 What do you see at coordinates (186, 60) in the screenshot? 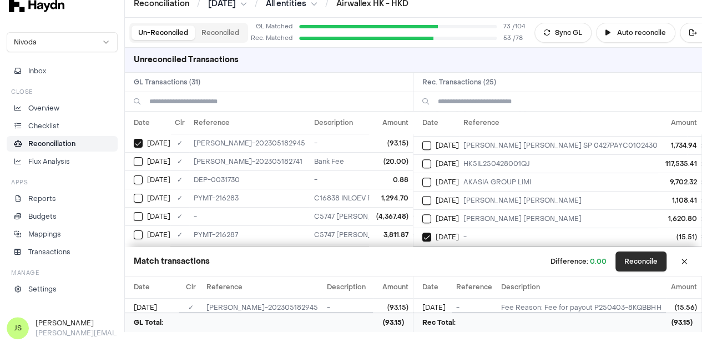
I see `h3: Unreconciled Transactions` at bounding box center [186, 60].